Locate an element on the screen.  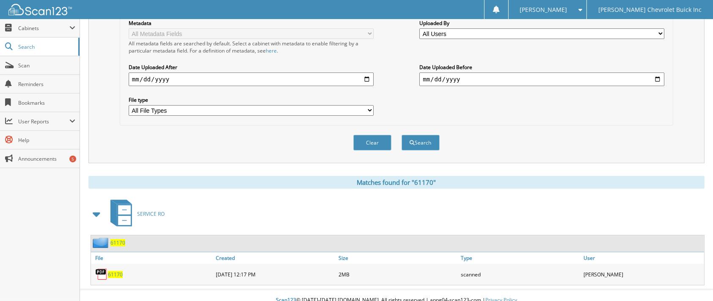
label: Date Uploaded Before is located at coordinates (542, 67).